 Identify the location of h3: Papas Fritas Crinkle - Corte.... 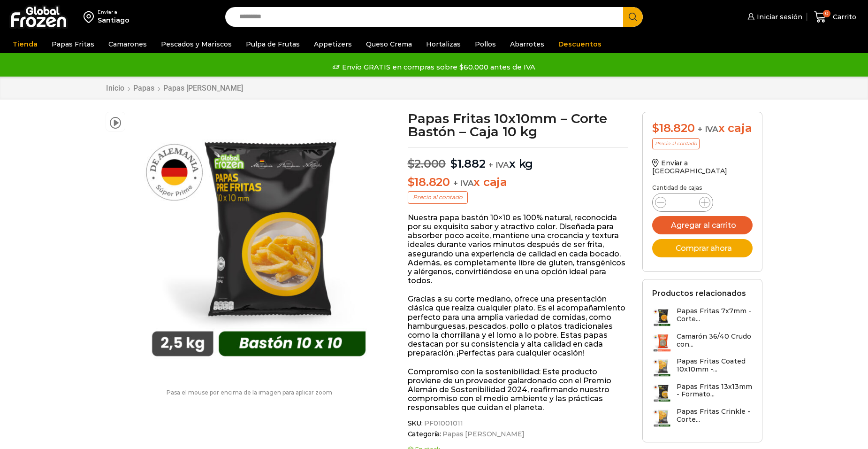
(714, 415).